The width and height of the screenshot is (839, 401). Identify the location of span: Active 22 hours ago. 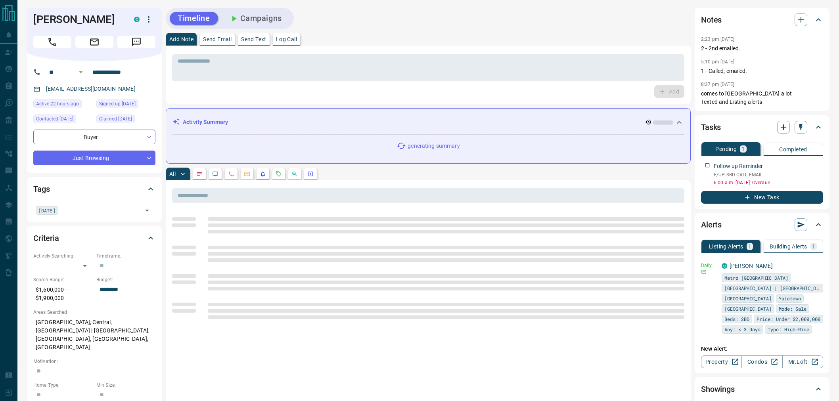
(57, 104).